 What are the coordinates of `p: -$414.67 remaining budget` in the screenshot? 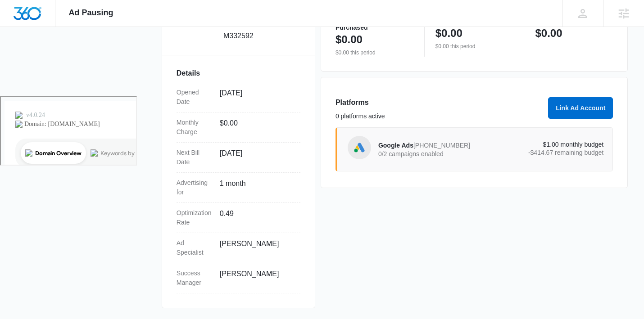 It's located at (547, 153).